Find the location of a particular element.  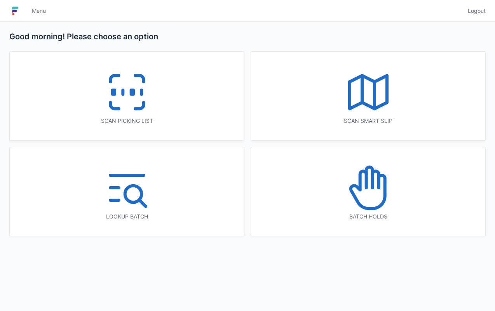

span: Logout is located at coordinates (477, 11).